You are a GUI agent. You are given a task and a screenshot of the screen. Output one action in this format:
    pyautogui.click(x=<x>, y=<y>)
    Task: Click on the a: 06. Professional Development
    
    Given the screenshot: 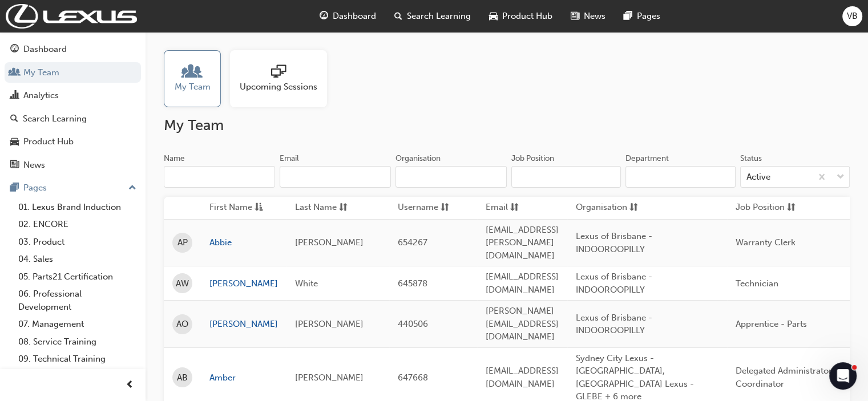 What is the action you would take?
    pyautogui.click(x=77, y=300)
    